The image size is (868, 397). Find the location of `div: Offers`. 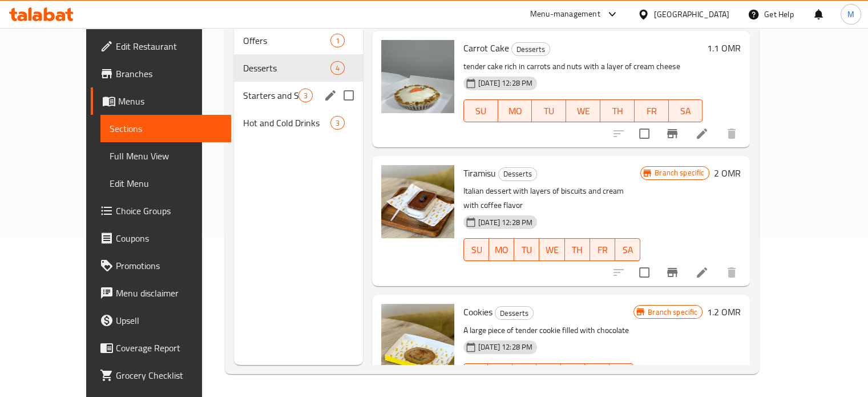

div: Offers is located at coordinates (287, 40).